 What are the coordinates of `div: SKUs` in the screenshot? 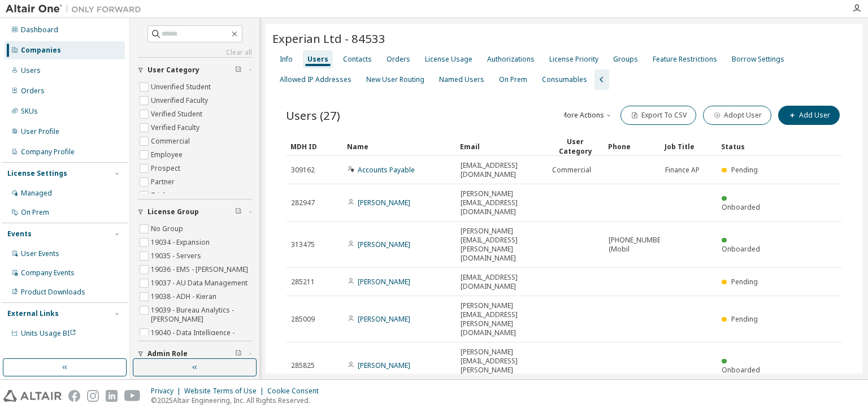 It's located at (29, 112).